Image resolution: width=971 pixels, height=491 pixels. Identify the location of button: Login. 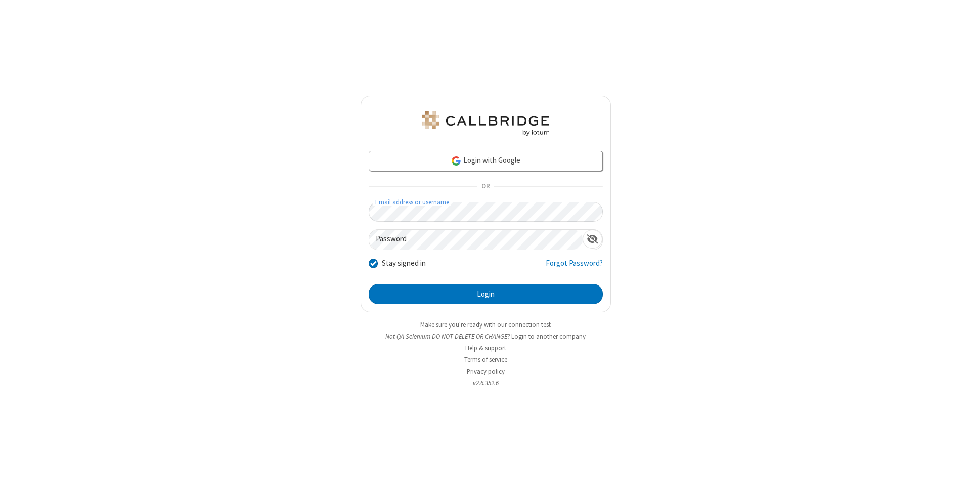
(486, 294).